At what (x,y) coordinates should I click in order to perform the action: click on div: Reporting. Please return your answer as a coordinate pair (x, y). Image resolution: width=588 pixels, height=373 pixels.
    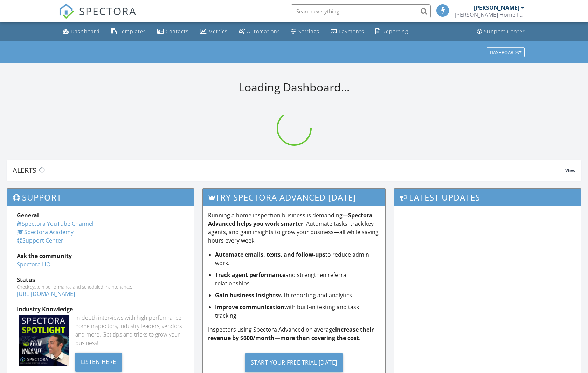
    Looking at the image, I should click on (395, 31).